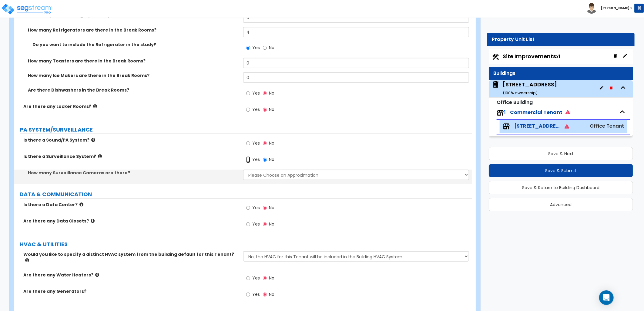 The width and height of the screenshot is (644, 311). What do you see at coordinates (561, 154) in the screenshot?
I see `button: Save & Next` at bounding box center [561, 154].